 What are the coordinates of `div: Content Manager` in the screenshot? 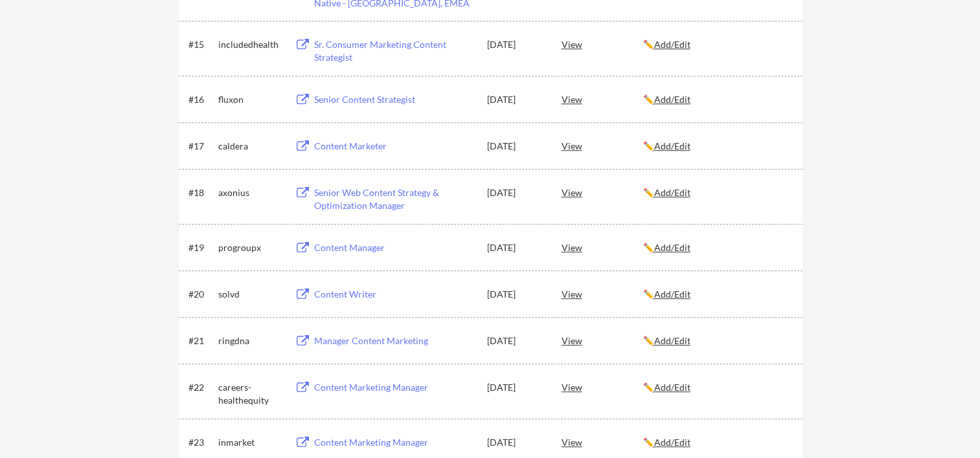 It's located at (395, 248).